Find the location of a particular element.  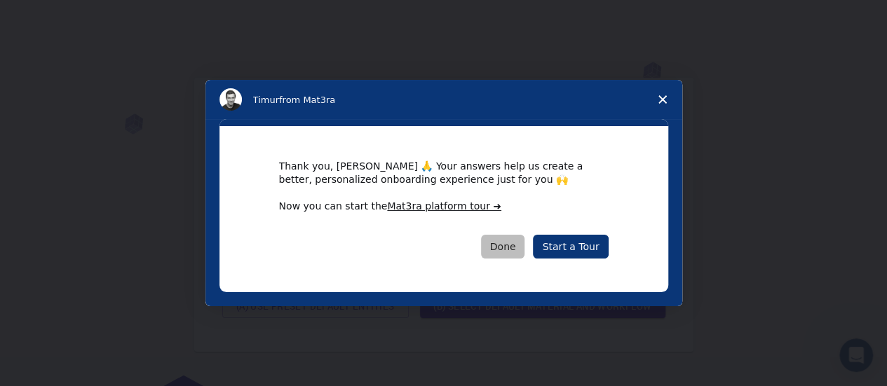

a: Mat3ra platform tour ➜ is located at coordinates (444, 206).